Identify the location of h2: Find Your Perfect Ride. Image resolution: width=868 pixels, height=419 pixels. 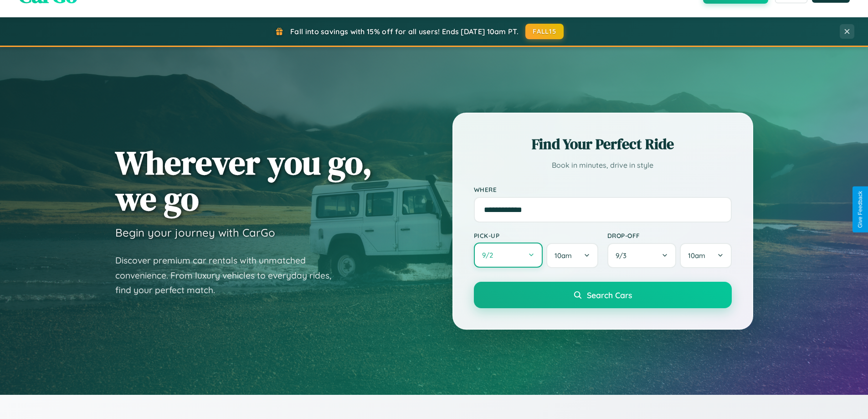
(603, 144).